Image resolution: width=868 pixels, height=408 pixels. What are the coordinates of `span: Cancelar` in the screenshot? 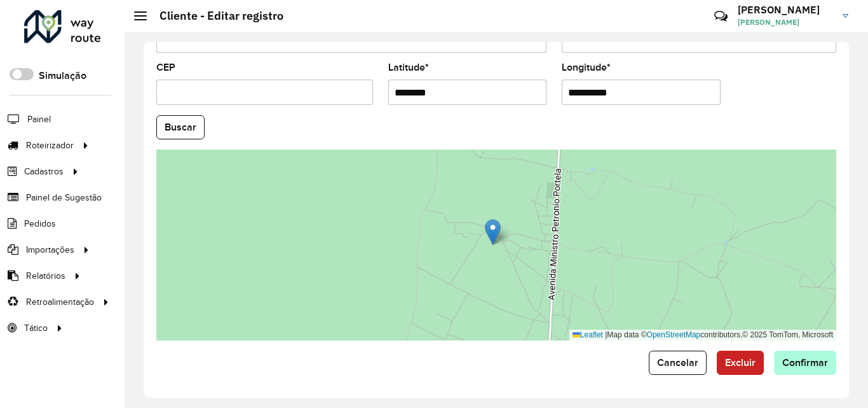 It's located at (677, 362).